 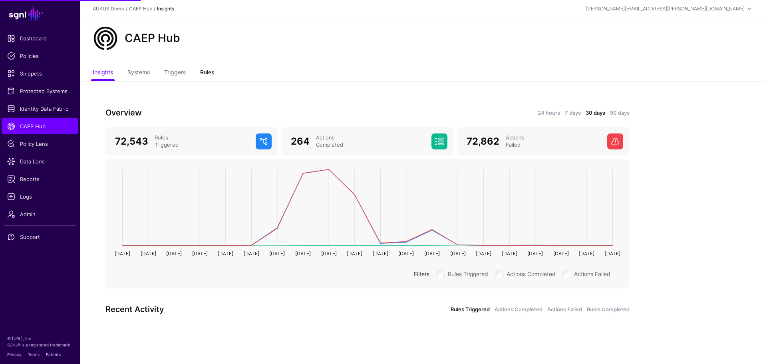 What do you see at coordinates (40, 197) in the screenshot?
I see `span: Logs` at bounding box center [40, 197].